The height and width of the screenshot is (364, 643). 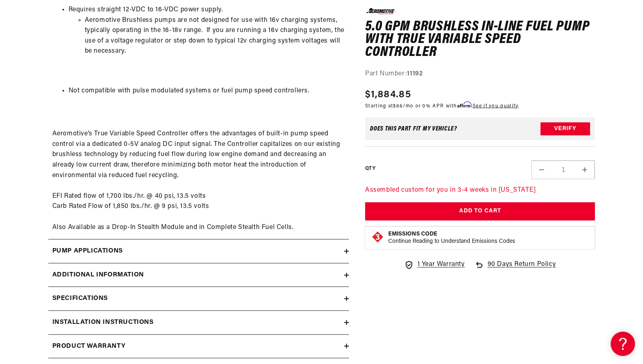 I want to click on button: Verify, so click(x=565, y=129).